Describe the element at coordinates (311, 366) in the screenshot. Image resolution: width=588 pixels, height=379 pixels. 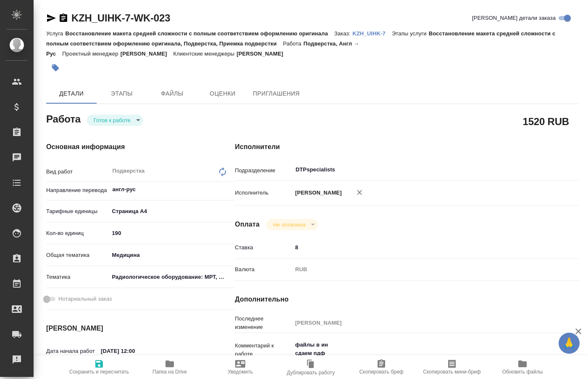
I see `button: Дублировать работу` at that location.